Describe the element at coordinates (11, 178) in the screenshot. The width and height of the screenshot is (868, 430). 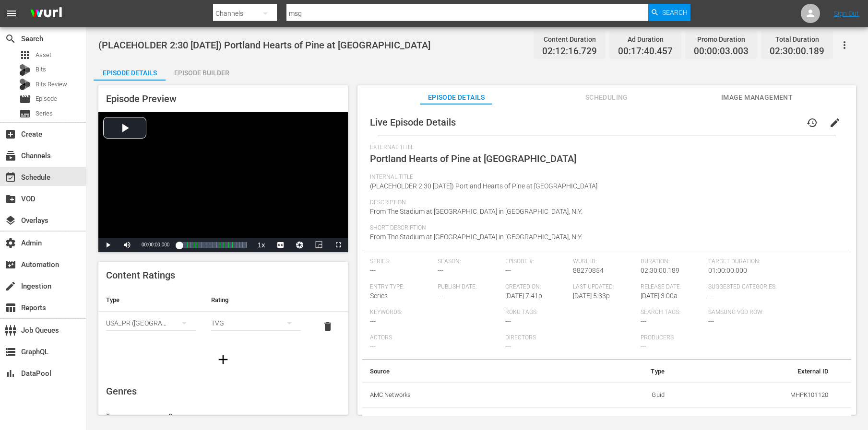
I see `span: Schedule` at that location.